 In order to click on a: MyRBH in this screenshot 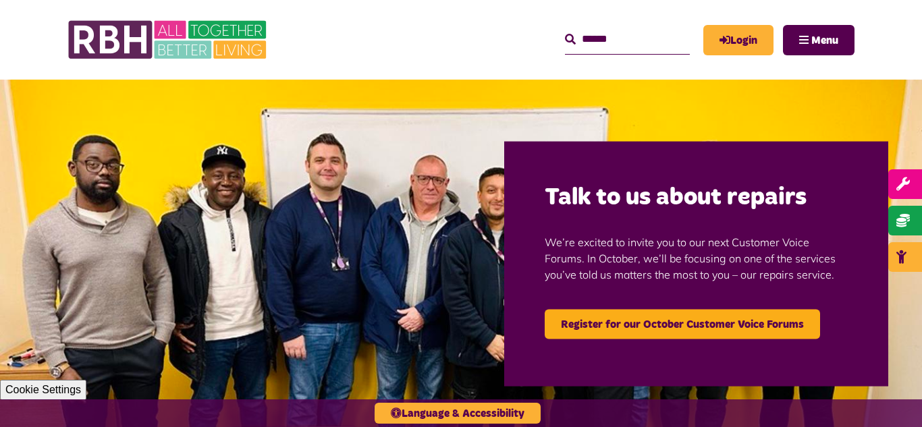, I will do `click(739, 40)`.